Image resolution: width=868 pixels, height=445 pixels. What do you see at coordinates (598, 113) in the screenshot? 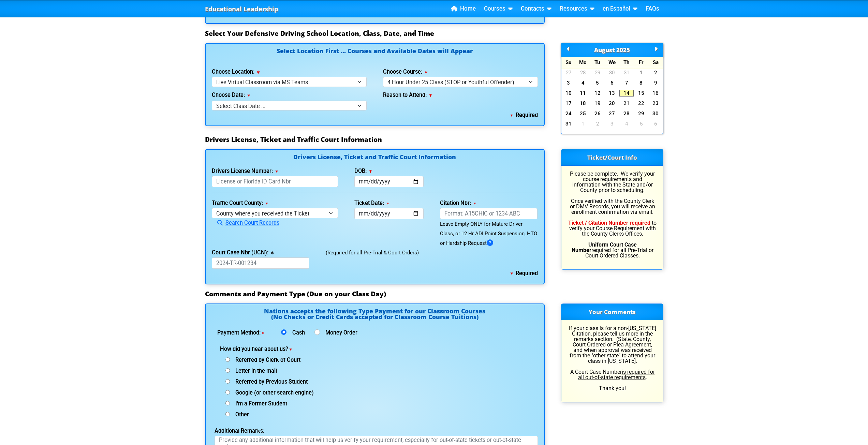
I see `a: 26` at bounding box center [598, 113].